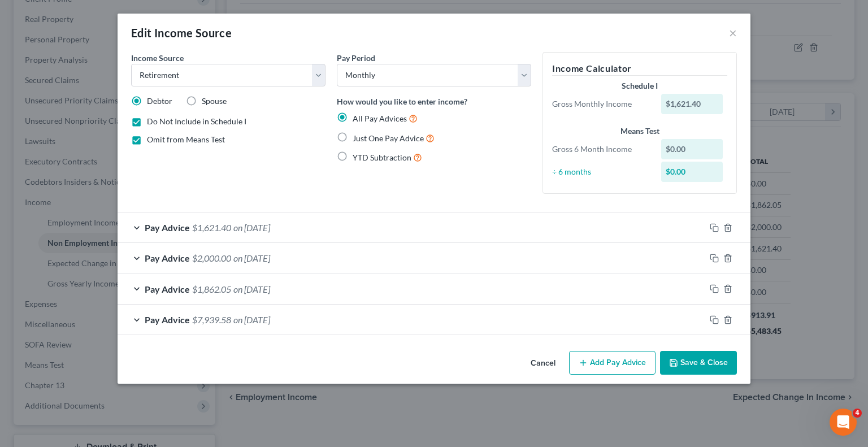 This screenshot has height=447, width=868. What do you see at coordinates (182, 33) in the screenshot?
I see `div: Edit Income Source` at bounding box center [182, 33].